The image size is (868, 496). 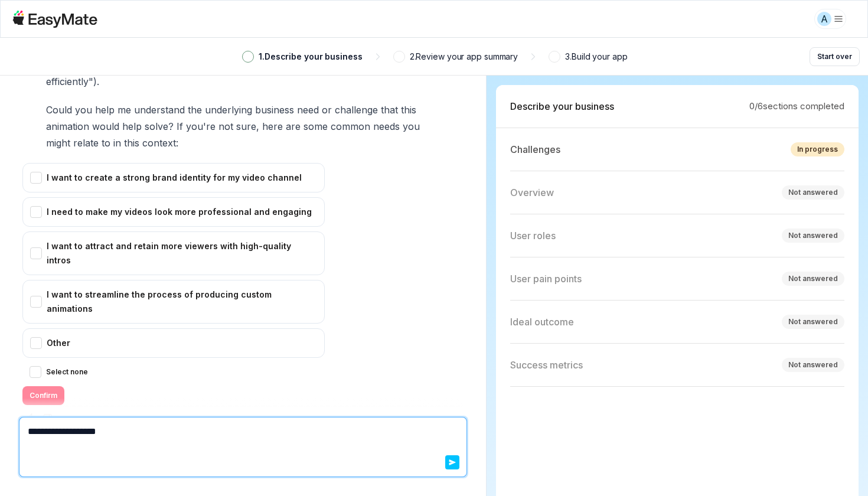 What do you see at coordinates (86, 143) in the screenshot?
I see `span: relate` at bounding box center [86, 143].